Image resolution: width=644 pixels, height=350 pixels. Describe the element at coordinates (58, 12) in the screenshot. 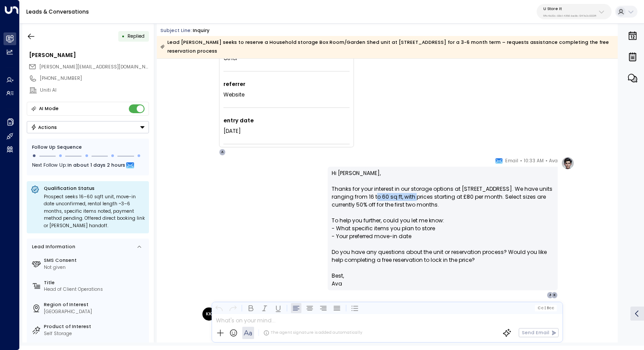

I see `a: Leads & Conversations` at that location.